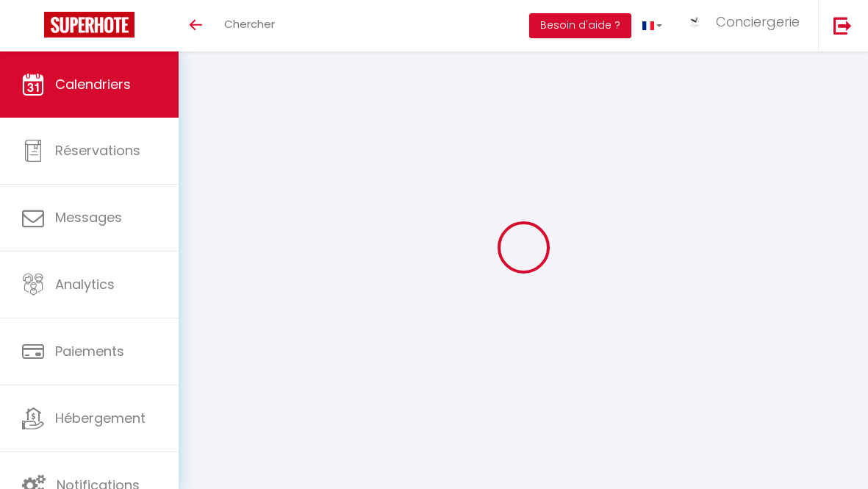  What do you see at coordinates (843, 25) in the screenshot?
I see `img: logout` at bounding box center [843, 25].